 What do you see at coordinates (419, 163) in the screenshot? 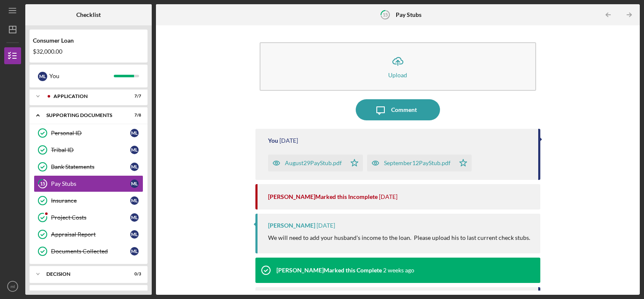
I see `button: September12PayStub.pdf` at bounding box center [419, 163].